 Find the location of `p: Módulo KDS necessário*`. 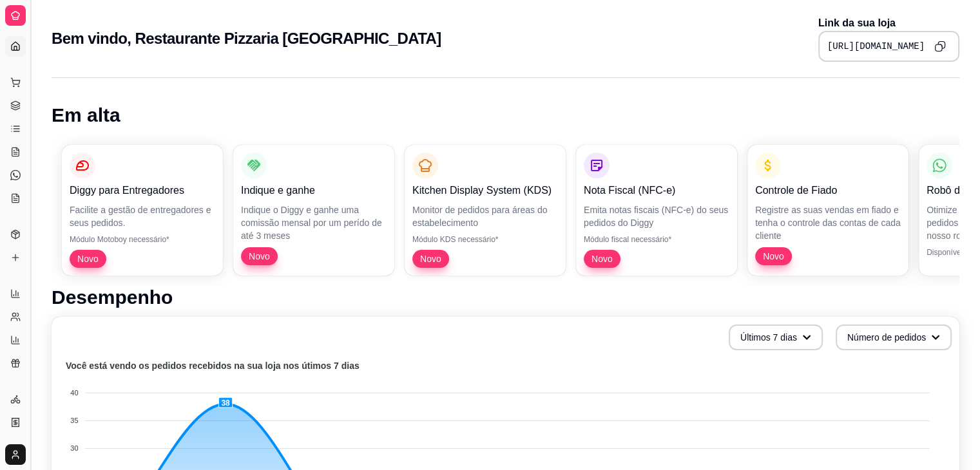

p: Módulo KDS necessário* is located at coordinates (485, 239).